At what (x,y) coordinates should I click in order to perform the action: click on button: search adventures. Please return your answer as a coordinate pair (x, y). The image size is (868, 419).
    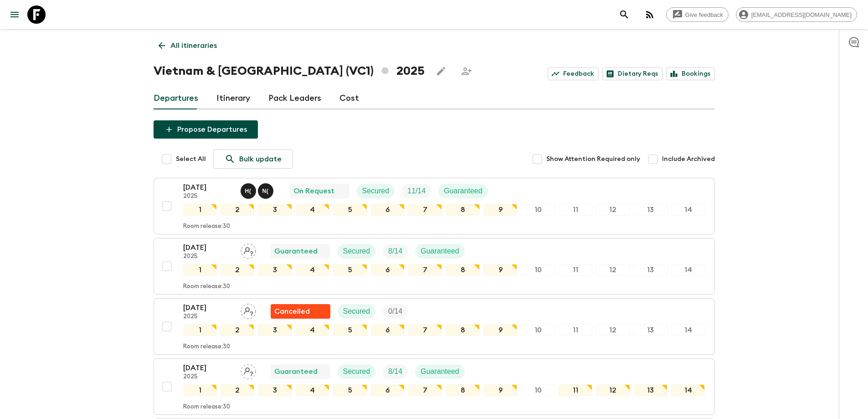
    Looking at the image, I should click on (624, 14).